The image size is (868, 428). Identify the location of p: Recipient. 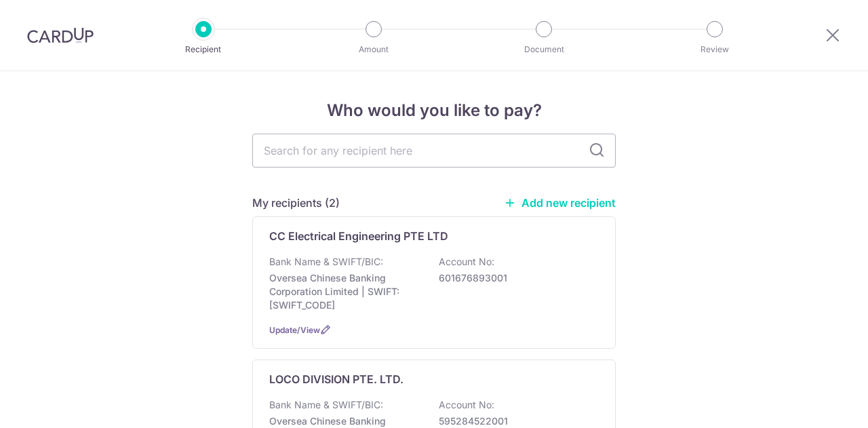
(204, 49).